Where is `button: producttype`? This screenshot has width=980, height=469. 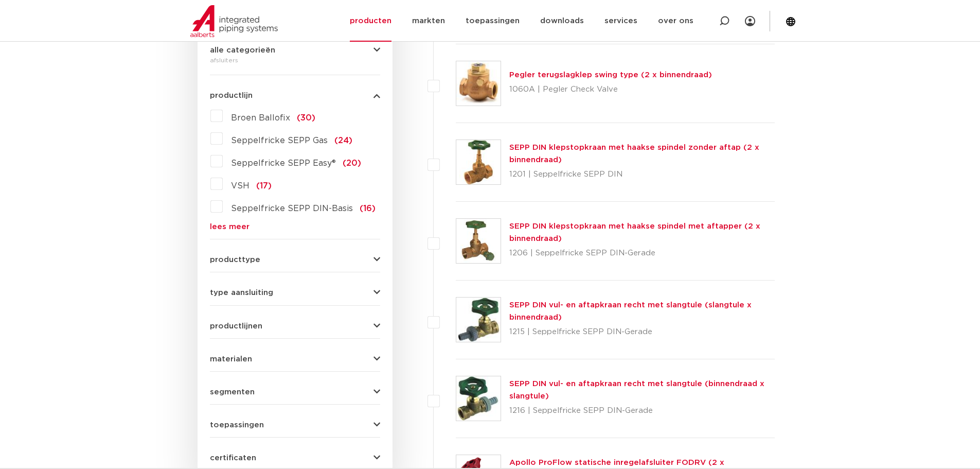
button: producttype is located at coordinates (295, 260).